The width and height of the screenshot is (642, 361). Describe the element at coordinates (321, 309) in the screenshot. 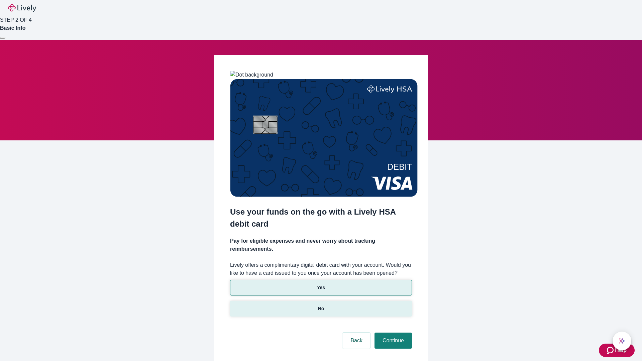

I see `button: No` at that location.